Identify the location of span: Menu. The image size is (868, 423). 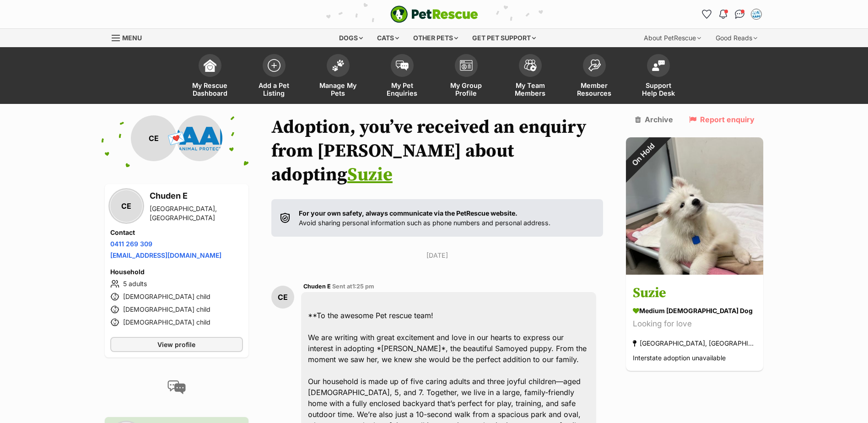
(131, 37).